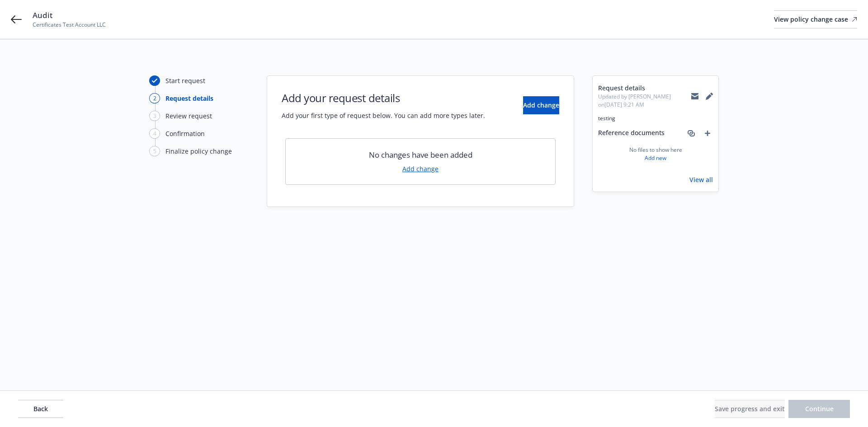  Describe the element at coordinates (420, 155) in the screenshot. I see `span: No changes have been added` at that location.